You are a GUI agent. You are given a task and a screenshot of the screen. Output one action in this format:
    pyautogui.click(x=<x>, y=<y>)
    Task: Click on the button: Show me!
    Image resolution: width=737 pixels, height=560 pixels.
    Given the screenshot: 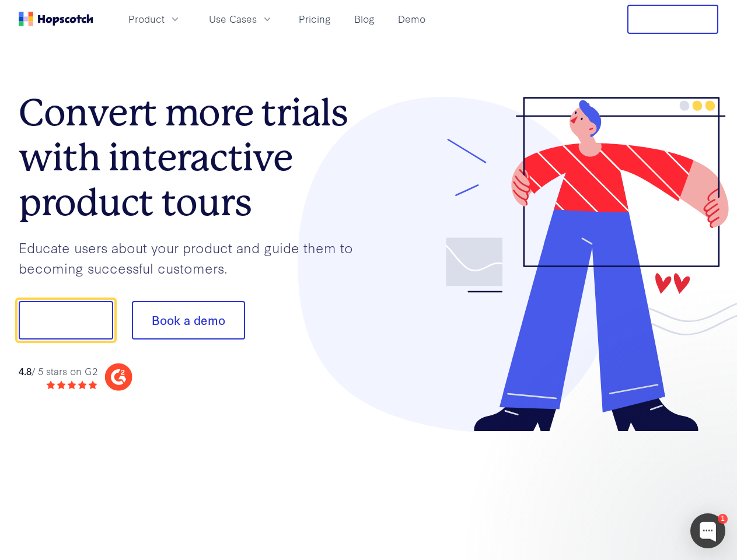 What is the action you would take?
    pyautogui.click(x=66, y=320)
    